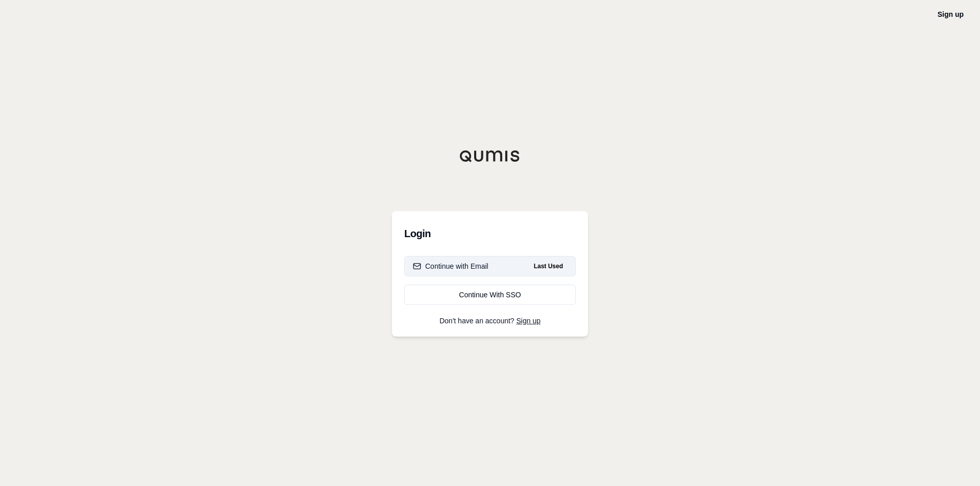  I want to click on div: Continue with Email, so click(450, 267).